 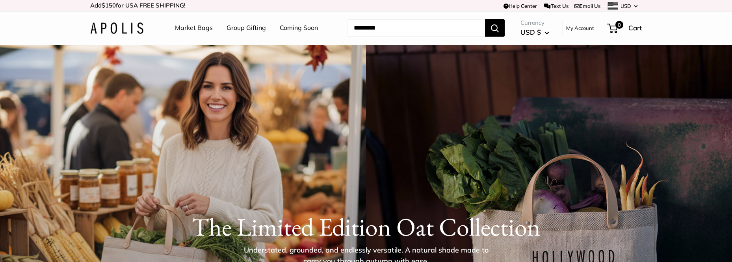 I want to click on span: Currency, so click(x=534, y=23).